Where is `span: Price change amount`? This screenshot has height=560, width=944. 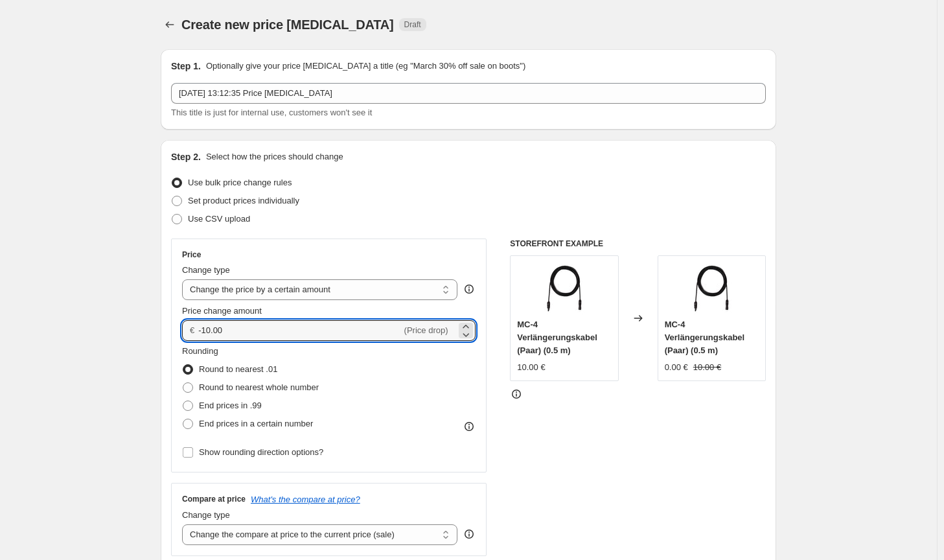
span: Price change amount is located at coordinates (221, 311).